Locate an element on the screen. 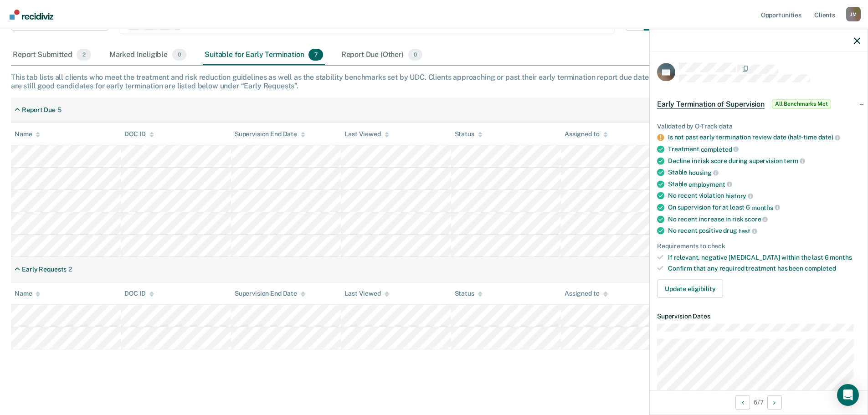  span: term is located at coordinates (794, 161).